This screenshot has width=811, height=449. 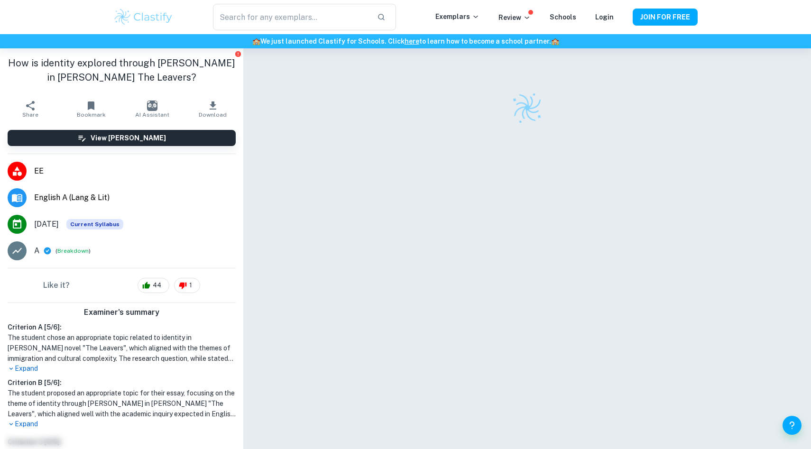 What do you see at coordinates (157, 286) in the screenshot?
I see `span: 44` at bounding box center [157, 286].